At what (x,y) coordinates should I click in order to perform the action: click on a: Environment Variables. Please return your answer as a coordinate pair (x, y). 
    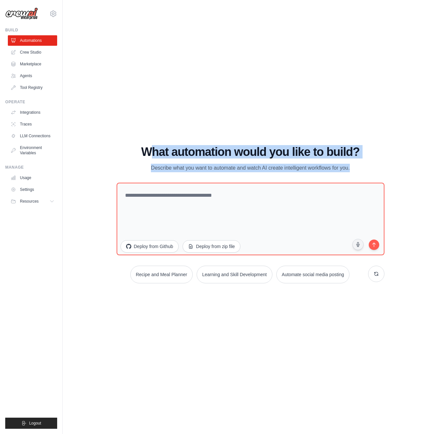
    Looking at the image, I should click on (32, 150).